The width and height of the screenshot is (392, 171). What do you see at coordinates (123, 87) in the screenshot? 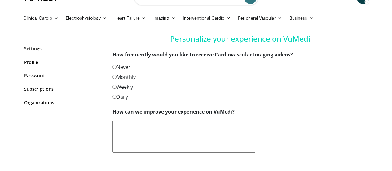
I see `label: Weekly` at bounding box center [123, 87].